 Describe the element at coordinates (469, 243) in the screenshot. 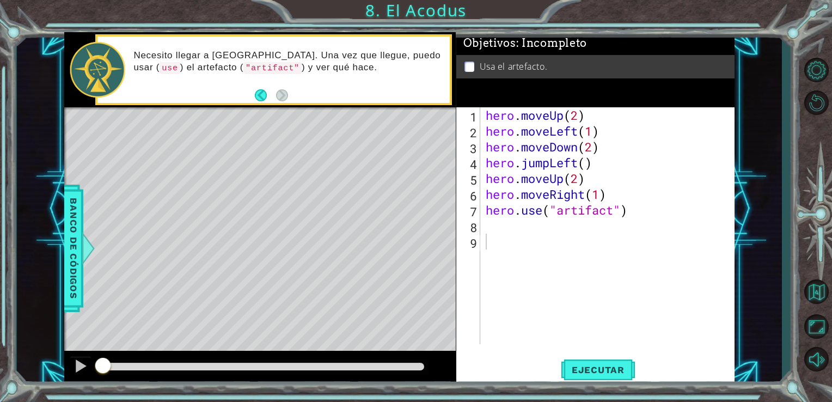

I see `div: 9` at that location.